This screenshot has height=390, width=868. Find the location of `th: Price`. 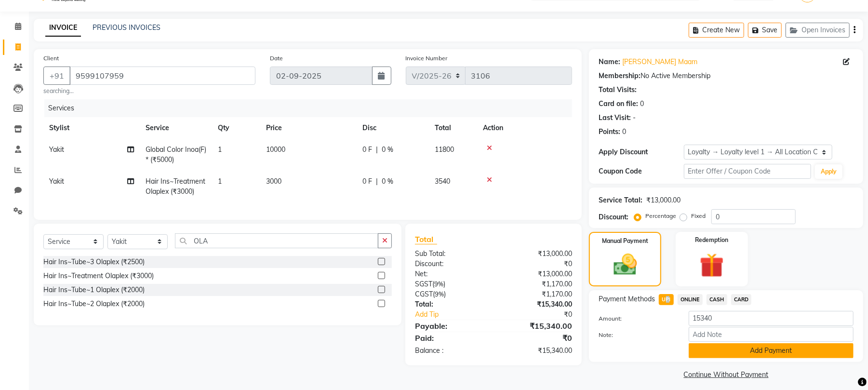

th: Price is located at coordinates (308, 128).